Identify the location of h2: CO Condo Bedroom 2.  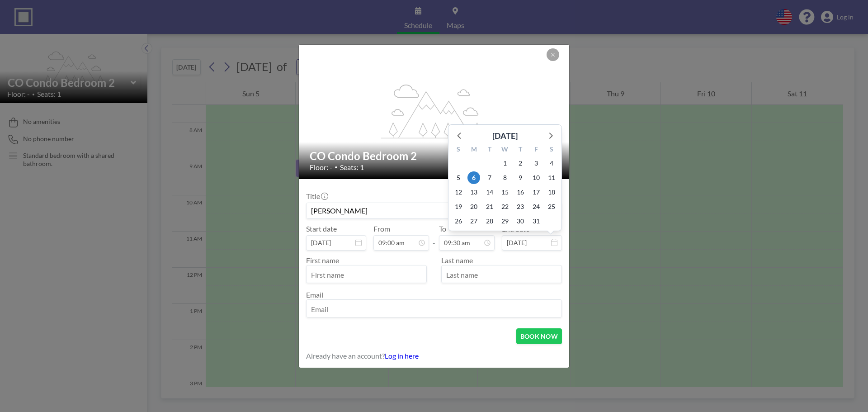
(435, 156).